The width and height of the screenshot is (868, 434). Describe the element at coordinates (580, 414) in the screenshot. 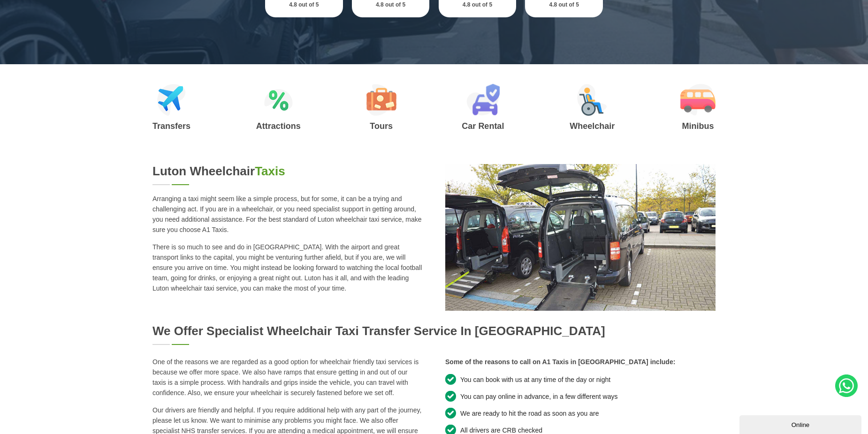

I see `li: We are ready to hit the road as soon as you are` at that location.